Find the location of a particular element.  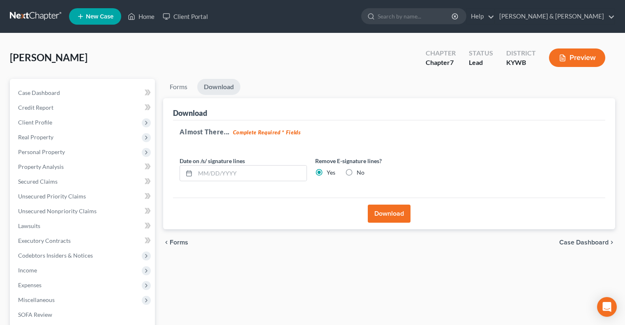

strong: Complete Required * Fields is located at coordinates (267, 132).